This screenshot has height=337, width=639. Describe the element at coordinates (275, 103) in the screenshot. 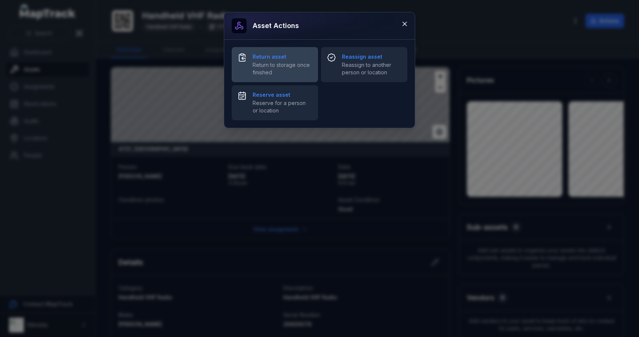

I see `button: Reserve assetReserve for a person or location` at that location.